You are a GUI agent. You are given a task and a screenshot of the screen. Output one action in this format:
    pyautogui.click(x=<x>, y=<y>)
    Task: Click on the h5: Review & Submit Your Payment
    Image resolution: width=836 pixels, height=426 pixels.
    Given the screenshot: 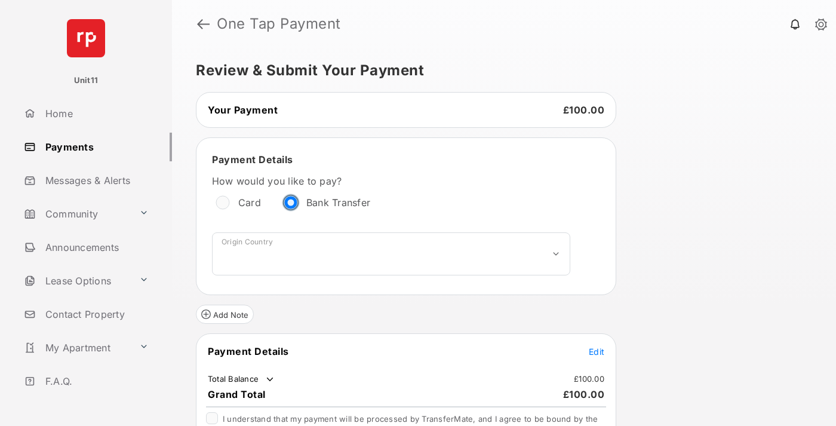 What is the action you would take?
    pyautogui.click(x=499, y=70)
    